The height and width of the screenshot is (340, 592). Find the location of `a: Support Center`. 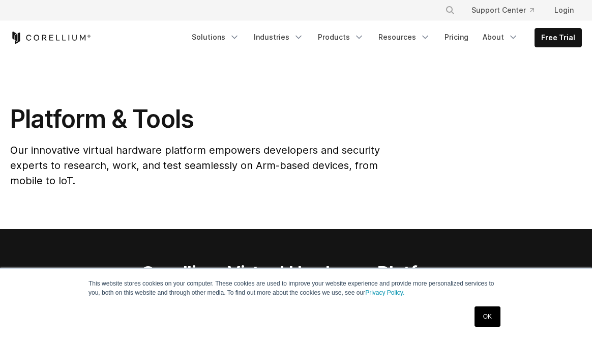

a: Support Center is located at coordinates (502, 10).